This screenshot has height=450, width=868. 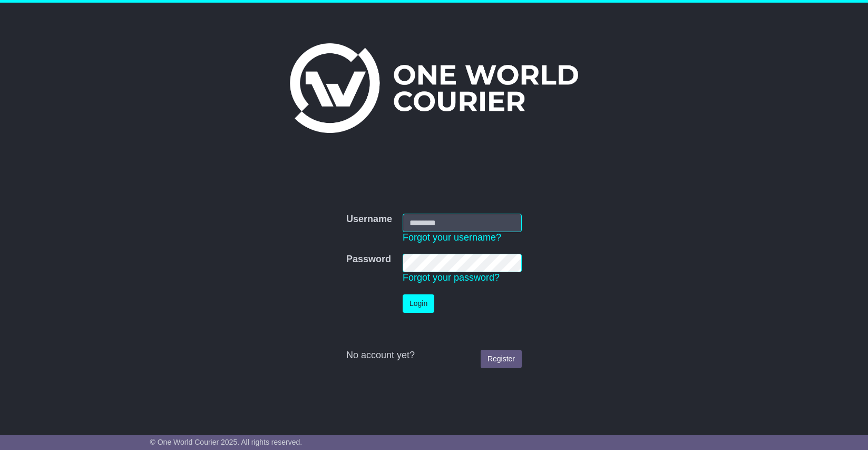 What do you see at coordinates (451, 277) in the screenshot?
I see `a: Forgot your password?` at bounding box center [451, 277].